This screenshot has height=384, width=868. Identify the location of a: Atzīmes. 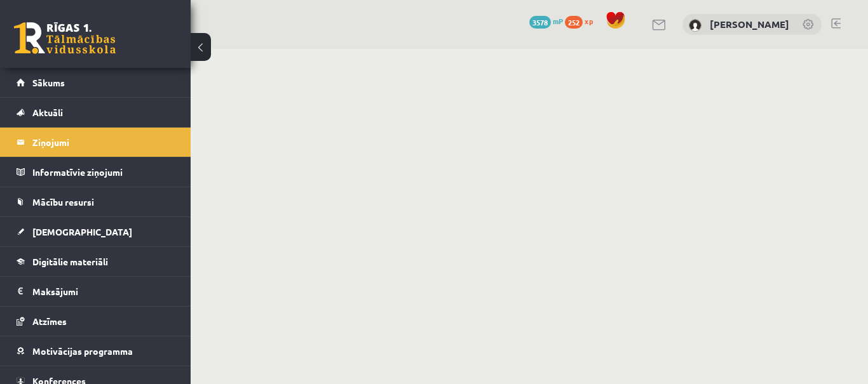
(95, 321).